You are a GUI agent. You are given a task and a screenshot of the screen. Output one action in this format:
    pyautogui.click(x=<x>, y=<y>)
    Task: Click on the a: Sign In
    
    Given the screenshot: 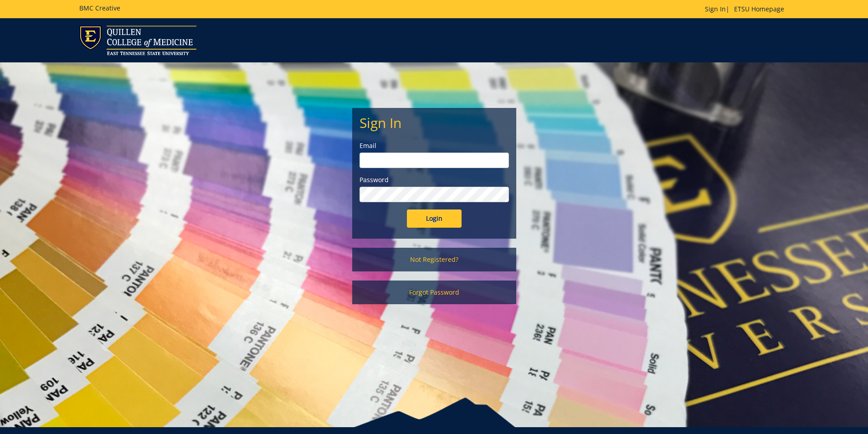 What is the action you would take?
    pyautogui.click(x=715, y=9)
    